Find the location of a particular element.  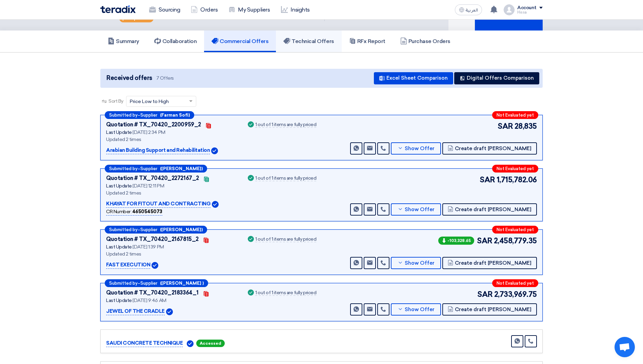

span: 7 Offers is located at coordinates (165, 78).